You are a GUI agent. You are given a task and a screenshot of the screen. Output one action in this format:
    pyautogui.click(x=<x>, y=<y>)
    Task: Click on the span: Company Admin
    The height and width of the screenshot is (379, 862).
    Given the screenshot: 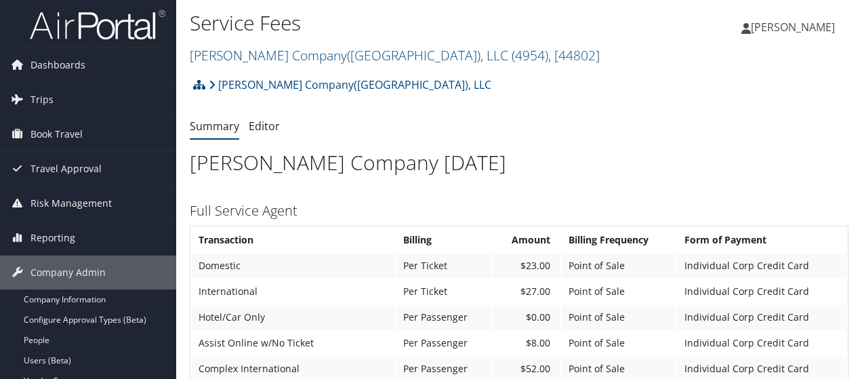 What is the action you would take?
    pyautogui.click(x=68, y=272)
    